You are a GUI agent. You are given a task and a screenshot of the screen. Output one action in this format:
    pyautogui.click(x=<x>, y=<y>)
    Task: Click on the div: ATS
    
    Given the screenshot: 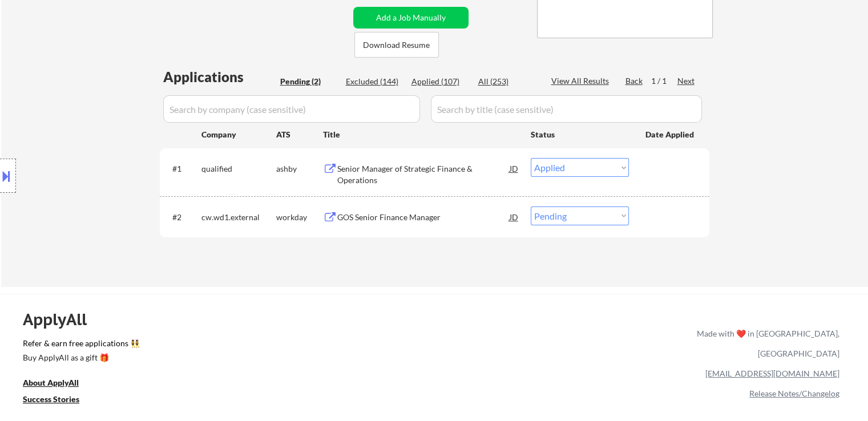 What is the action you would take?
    pyautogui.click(x=299, y=135)
    